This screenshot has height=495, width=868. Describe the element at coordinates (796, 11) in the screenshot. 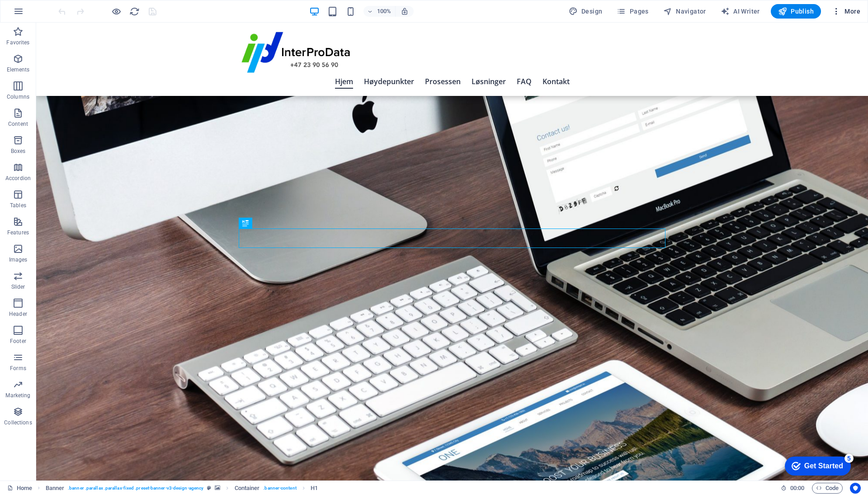

I see `span: Publish` at that location.